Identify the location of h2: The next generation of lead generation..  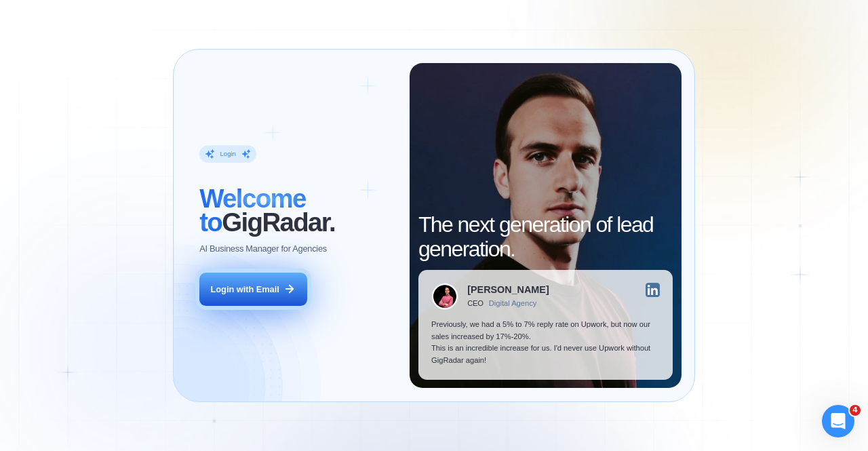
(545, 237).